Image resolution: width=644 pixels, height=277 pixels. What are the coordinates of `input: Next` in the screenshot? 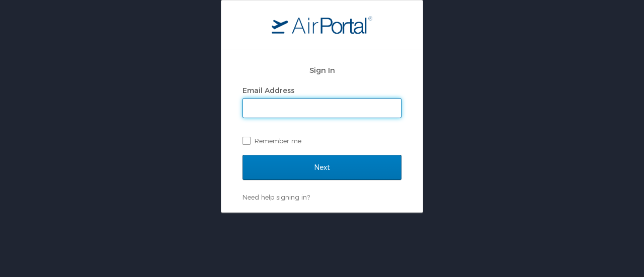 It's located at (322, 167).